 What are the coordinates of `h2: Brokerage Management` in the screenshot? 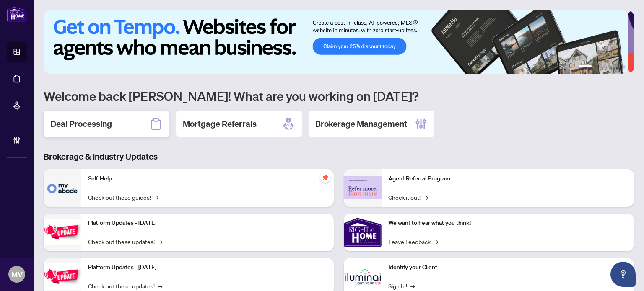 It's located at (361, 124).